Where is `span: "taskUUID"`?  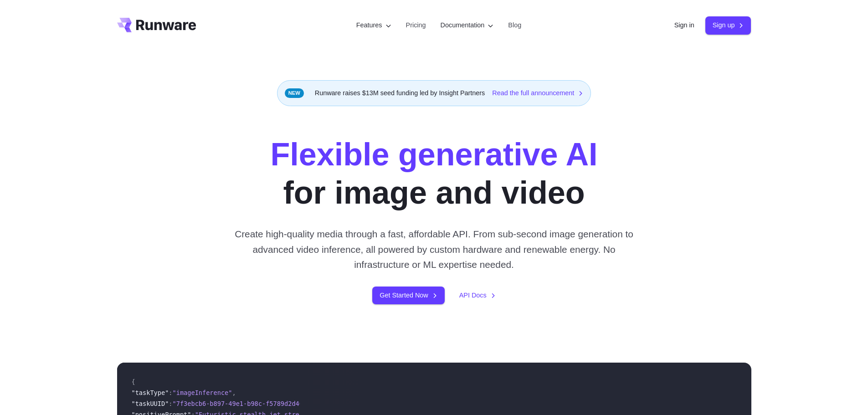 span: "taskUUID" is located at coordinates (151, 404).